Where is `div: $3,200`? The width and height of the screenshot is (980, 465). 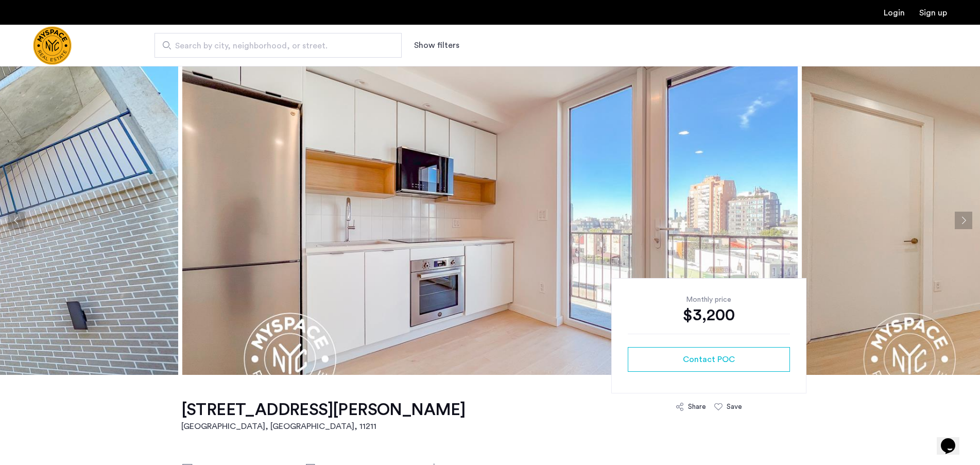 div: $3,200 is located at coordinates (709, 315).